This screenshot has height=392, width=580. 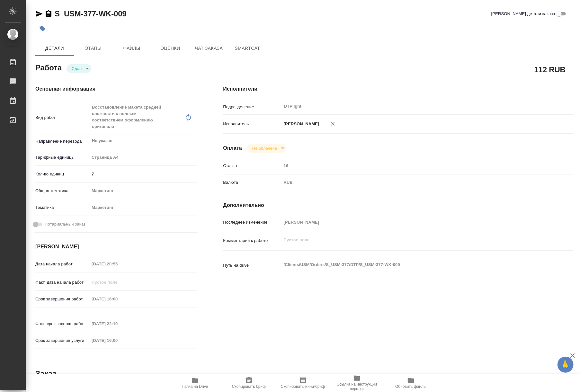 What do you see at coordinates (143, 174) in the screenshot?
I see `input: ✎ Введи что-нибудь` at bounding box center [143, 174].